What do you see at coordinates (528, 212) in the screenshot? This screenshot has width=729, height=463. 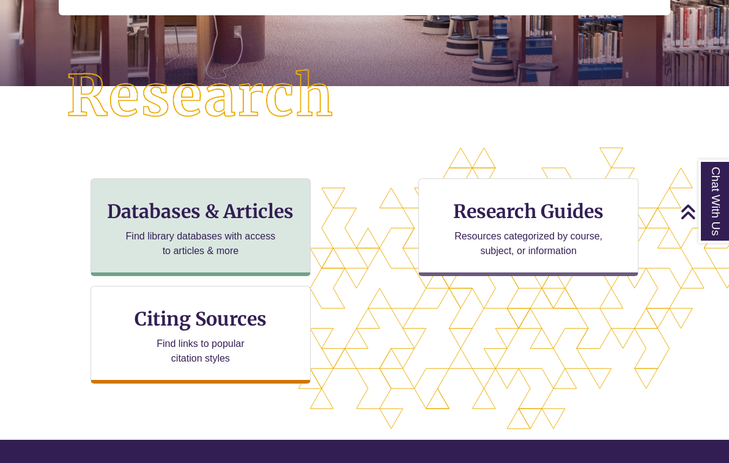 I see `h3: Research Guides` at bounding box center [528, 212].